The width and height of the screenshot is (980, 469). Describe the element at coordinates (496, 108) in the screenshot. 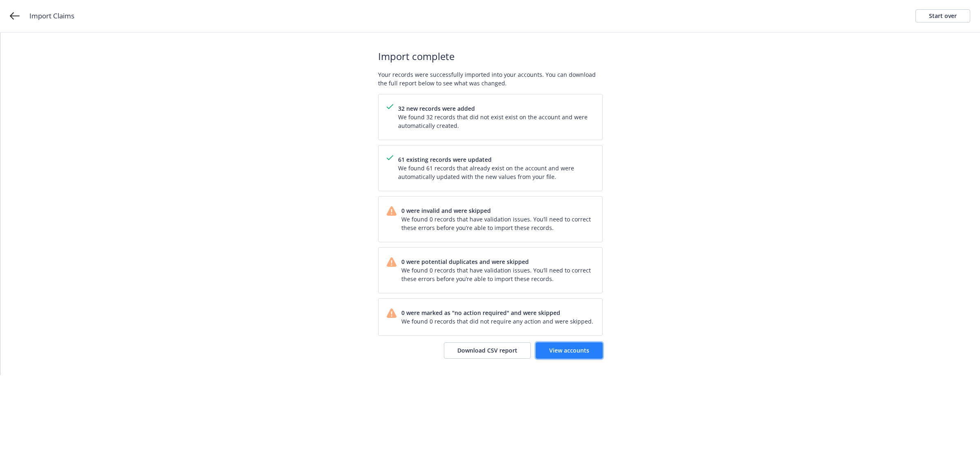

I see `span: 32 new records were added` at that location.